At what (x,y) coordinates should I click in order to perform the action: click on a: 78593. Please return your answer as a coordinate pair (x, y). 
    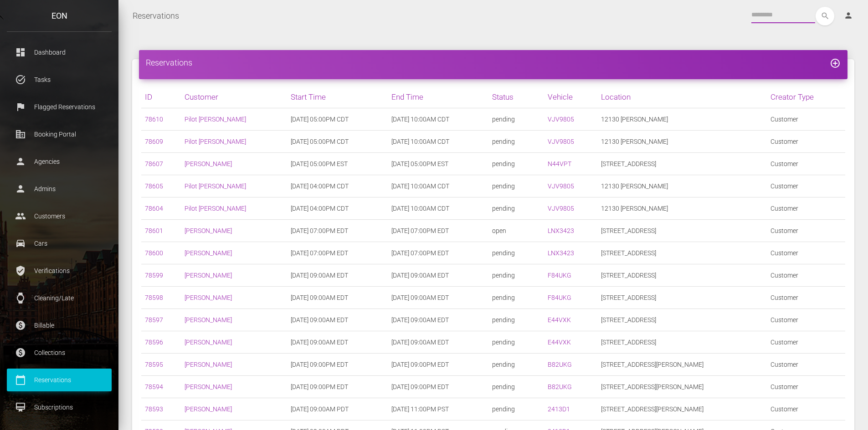
    Looking at the image, I should click on (154, 409).